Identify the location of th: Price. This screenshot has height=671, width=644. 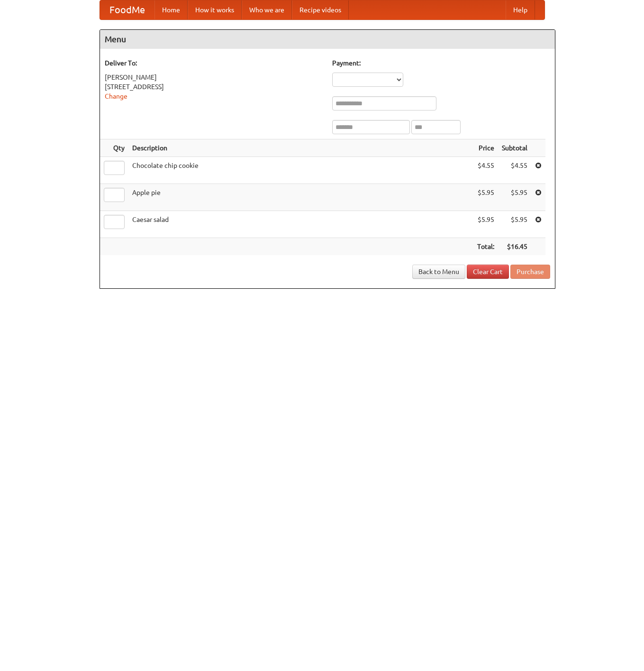
(485, 148).